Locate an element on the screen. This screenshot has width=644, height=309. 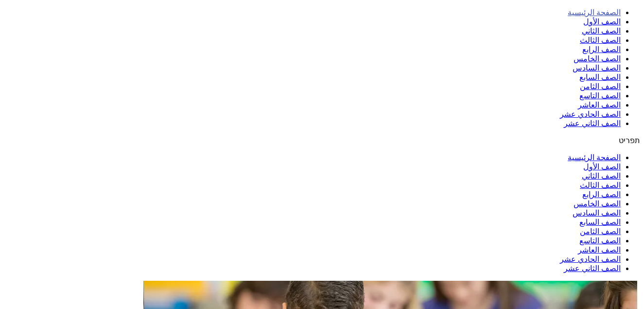
div: כפתור פתיחת תפריט is located at coordinates (358, 140).